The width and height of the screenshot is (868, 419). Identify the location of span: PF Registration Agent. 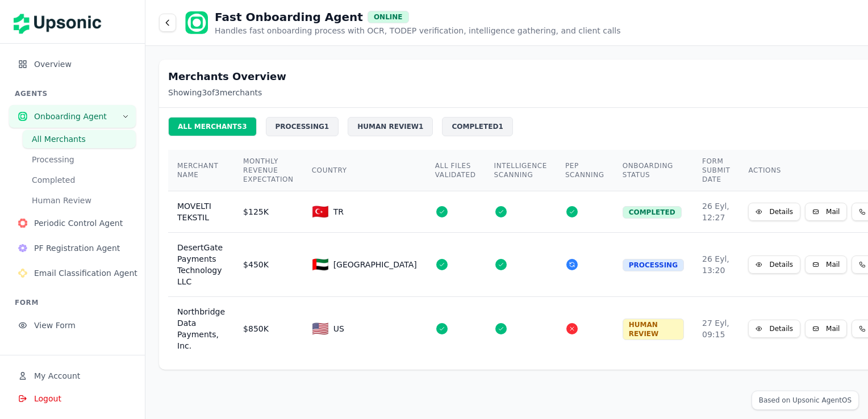
(80, 248).